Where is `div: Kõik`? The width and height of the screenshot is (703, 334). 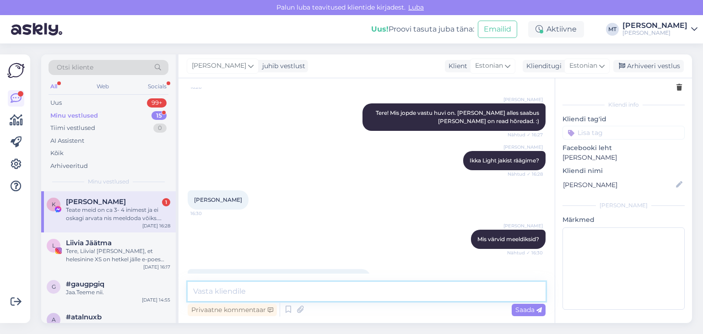
div: Kõik is located at coordinates (57, 153).